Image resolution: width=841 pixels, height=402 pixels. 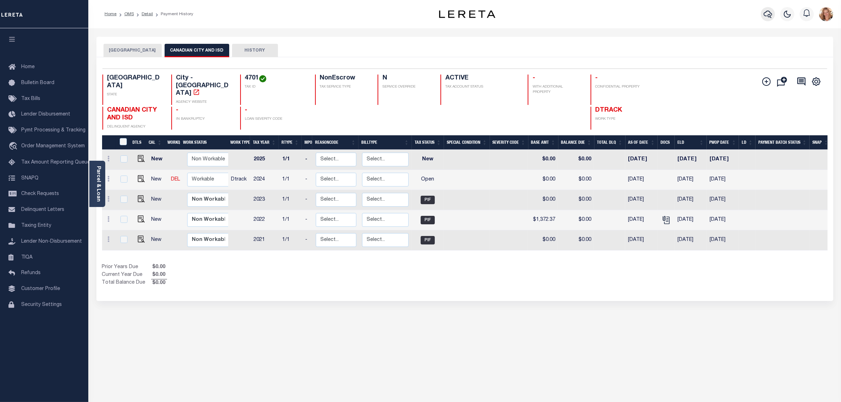 What do you see at coordinates (407, 87) in the screenshot?
I see `p: SERVICE OVERRIDE` at bounding box center [407, 87].